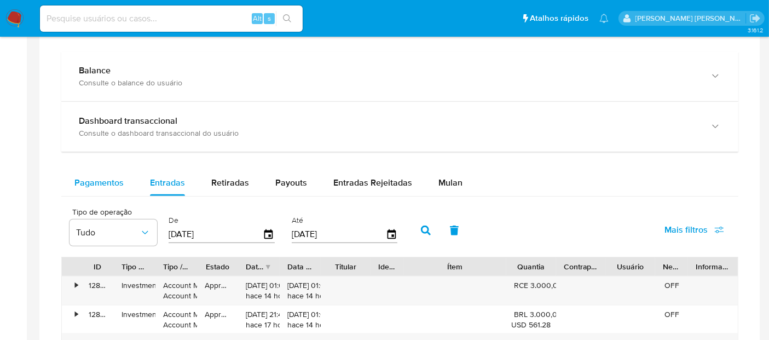 This screenshot has width=769, height=340. What do you see at coordinates (287, 19) in the screenshot?
I see `button: search-icon` at bounding box center [287, 19].